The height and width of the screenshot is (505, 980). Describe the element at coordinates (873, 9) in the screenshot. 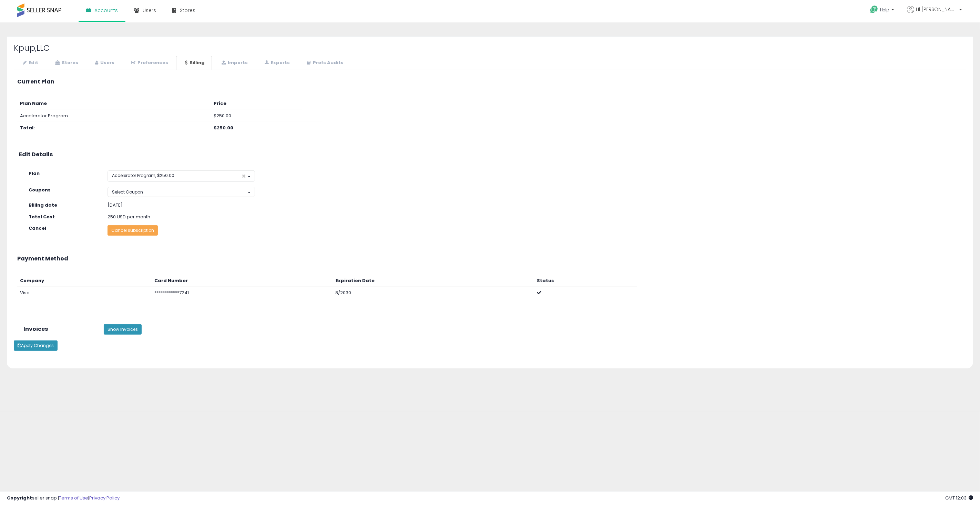

I see `i: Get Help` at that location.